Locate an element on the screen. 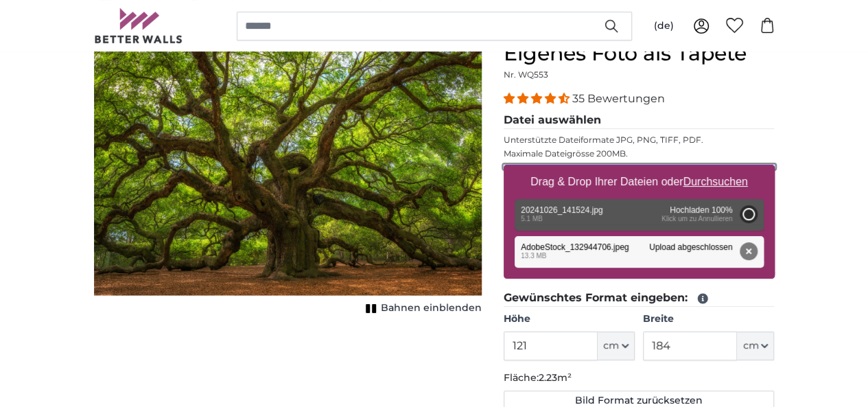 Image resolution: width=868 pixels, height=407 pixels. p: Maximale Dateigrösse 200MB. is located at coordinates (639, 154).